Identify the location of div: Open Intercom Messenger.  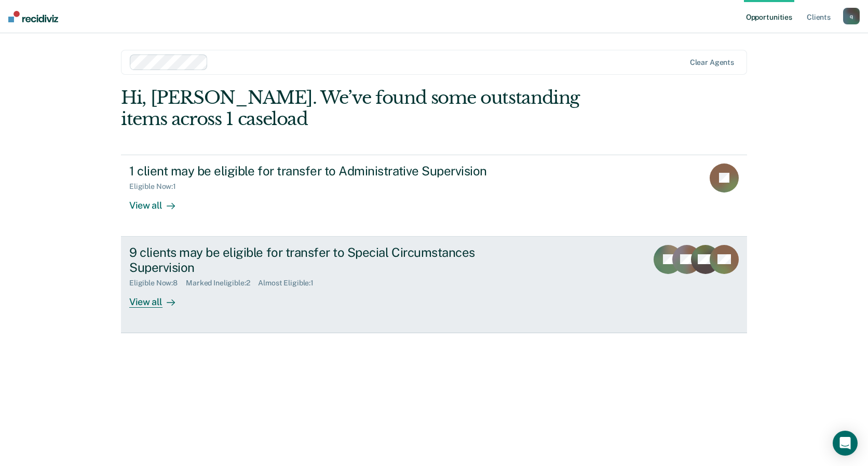
(845, 443).